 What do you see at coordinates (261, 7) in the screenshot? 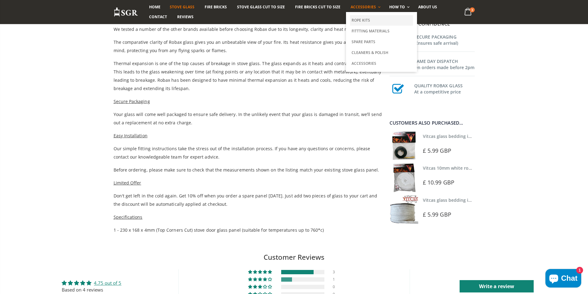
I see `span: Stove Glass Cut To Size` at bounding box center [261, 7].